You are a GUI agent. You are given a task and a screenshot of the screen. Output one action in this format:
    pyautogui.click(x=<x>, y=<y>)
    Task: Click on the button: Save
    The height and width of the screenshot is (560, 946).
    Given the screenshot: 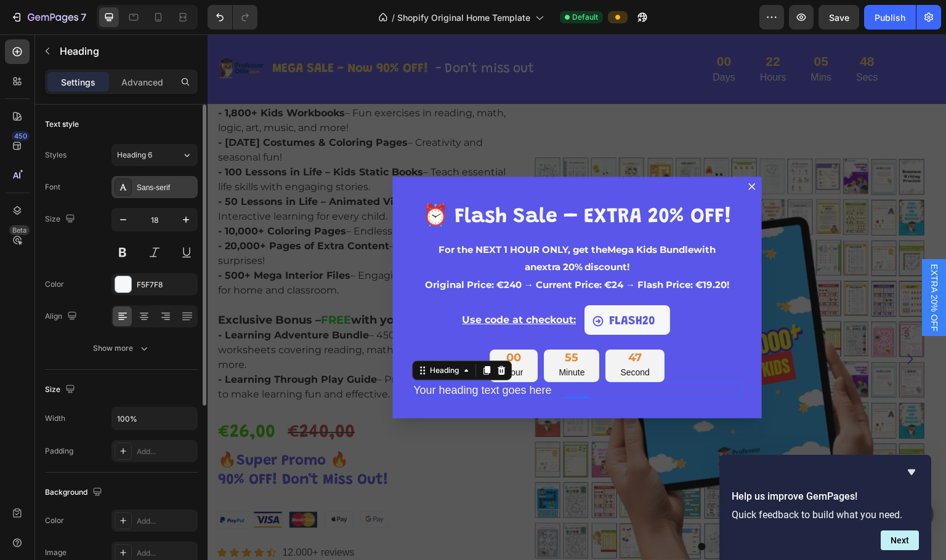 What is the action you would take?
    pyautogui.click(x=839, y=17)
    